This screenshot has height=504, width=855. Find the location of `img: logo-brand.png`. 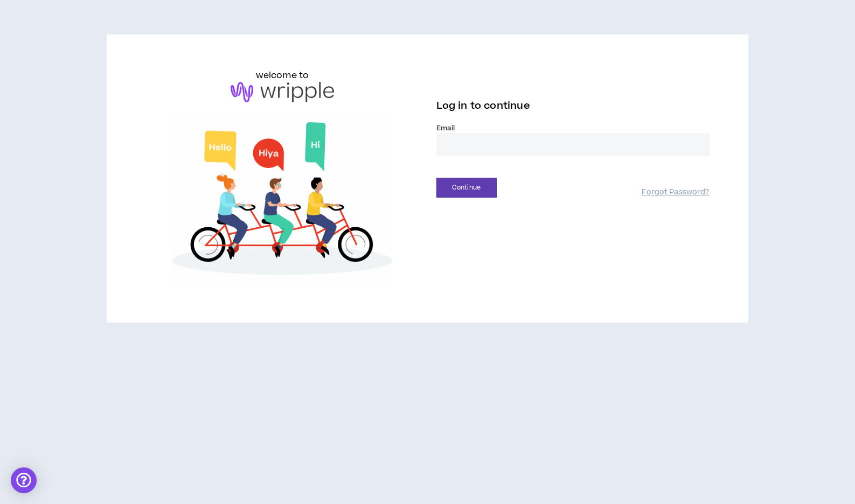

img: logo-brand.png is located at coordinates (283, 92).